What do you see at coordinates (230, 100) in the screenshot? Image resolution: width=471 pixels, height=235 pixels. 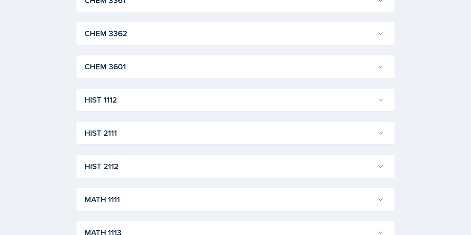 I see `h3: HIST 1112` at bounding box center [230, 100].